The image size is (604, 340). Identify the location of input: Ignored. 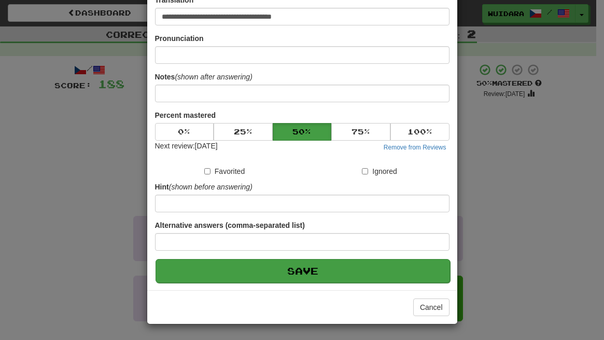
(365, 171).